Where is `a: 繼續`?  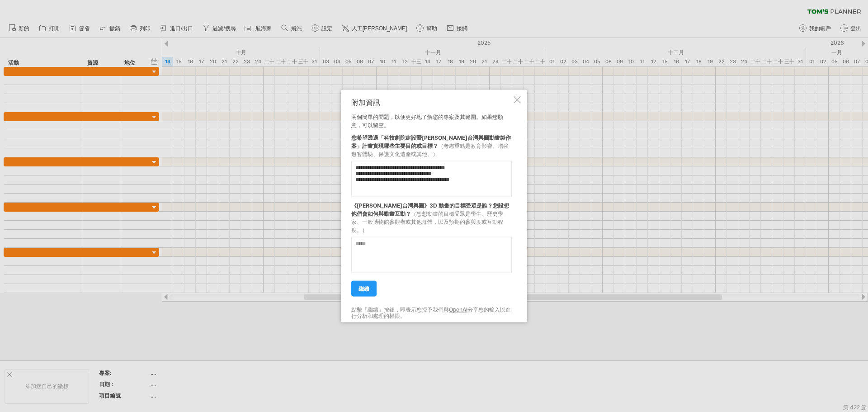
a: 繼續 is located at coordinates (364, 288).